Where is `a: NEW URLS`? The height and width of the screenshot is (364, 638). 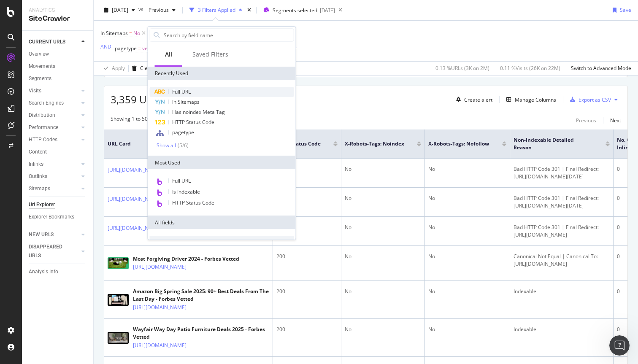 a: NEW URLS is located at coordinates (54, 235).